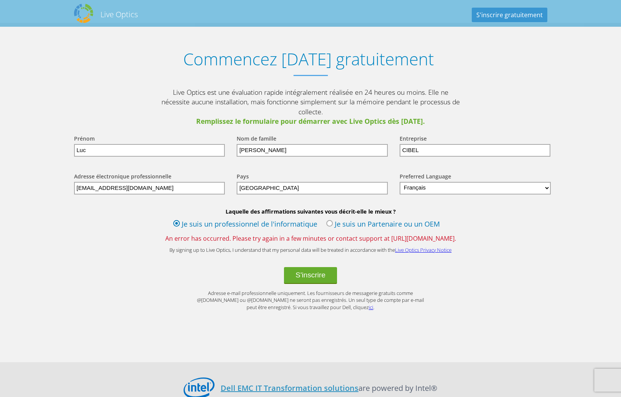 The width and height of the screenshot is (621, 397). What do you see at coordinates (311, 250) in the screenshot?
I see `p: By signing up to Live Optics, I understand that my personal data will be treated in accordance wi...` at bounding box center [311, 250].